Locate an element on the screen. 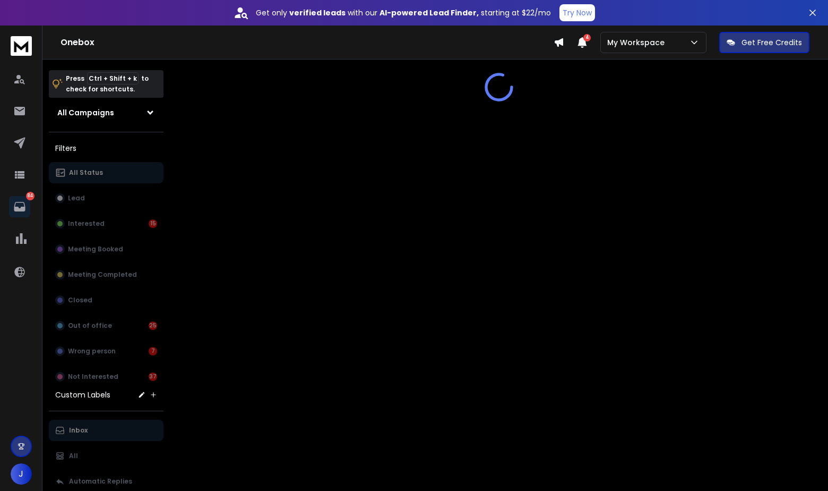 The image size is (828, 491). p: 84 is located at coordinates (30, 196).